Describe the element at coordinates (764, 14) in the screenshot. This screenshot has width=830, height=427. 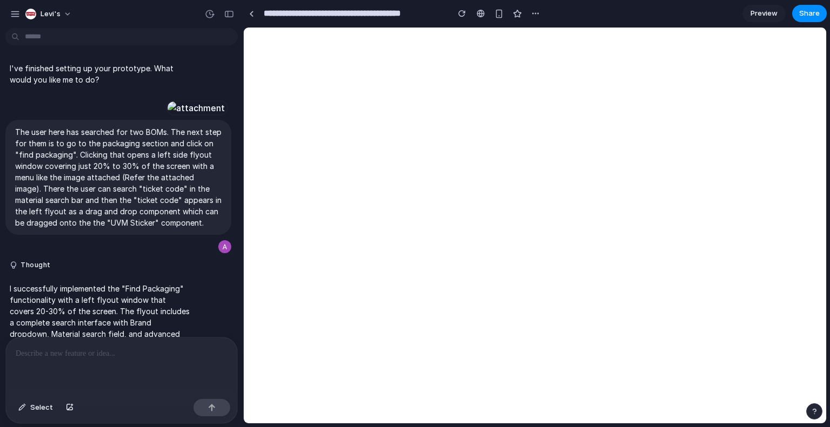
I see `span: Preview` at that location.